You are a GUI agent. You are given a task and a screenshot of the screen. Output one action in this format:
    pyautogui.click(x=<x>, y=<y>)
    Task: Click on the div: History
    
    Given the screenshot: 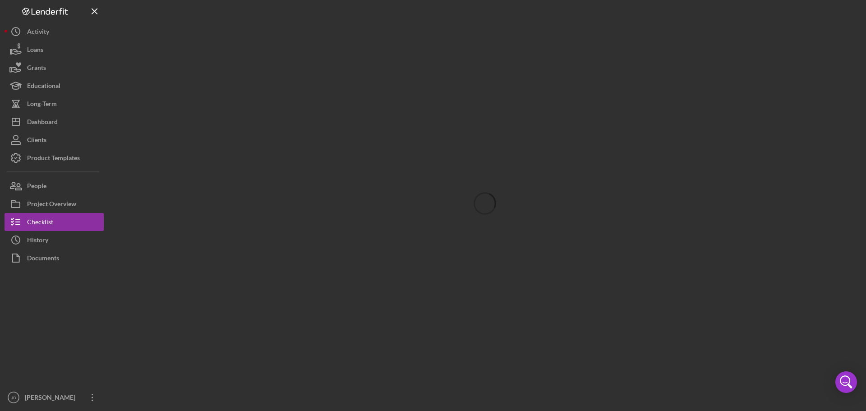 What is the action you would take?
    pyautogui.click(x=37, y=241)
    